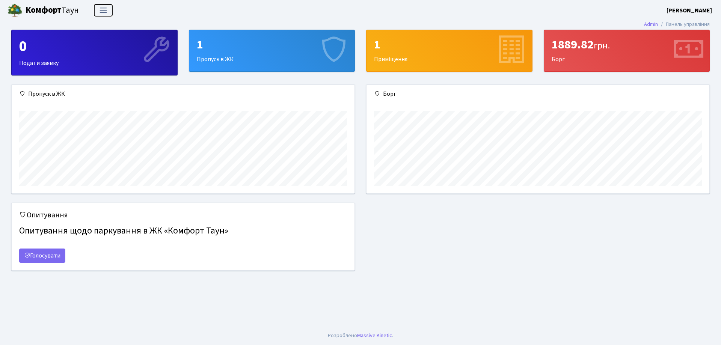  I want to click on a: Розроблено, so click(343, 336).